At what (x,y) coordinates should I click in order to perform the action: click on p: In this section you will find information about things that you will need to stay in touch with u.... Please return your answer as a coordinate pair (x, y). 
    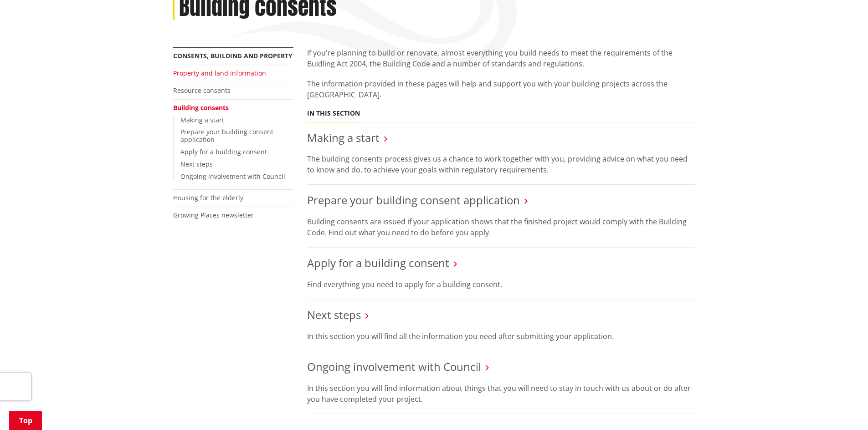
    Looking at the image, I should click on (502, 394).